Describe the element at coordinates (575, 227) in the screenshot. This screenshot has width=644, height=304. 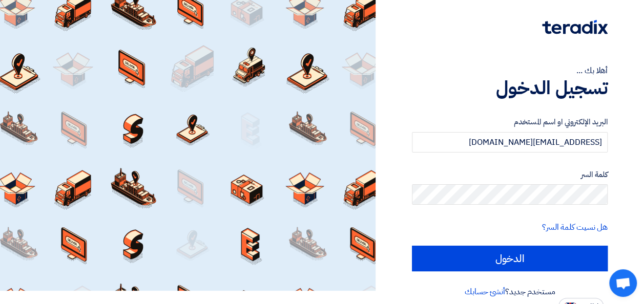
I see `a: هل نسيت كلمة السر؟` at that location.